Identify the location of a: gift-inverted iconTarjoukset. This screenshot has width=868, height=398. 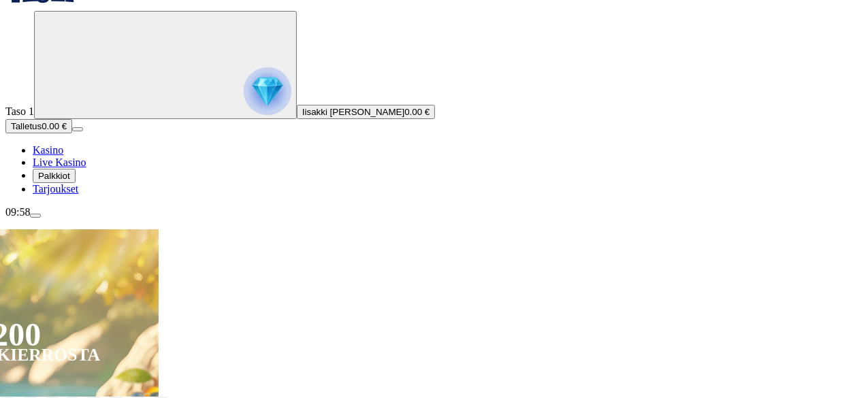
(55, 189).